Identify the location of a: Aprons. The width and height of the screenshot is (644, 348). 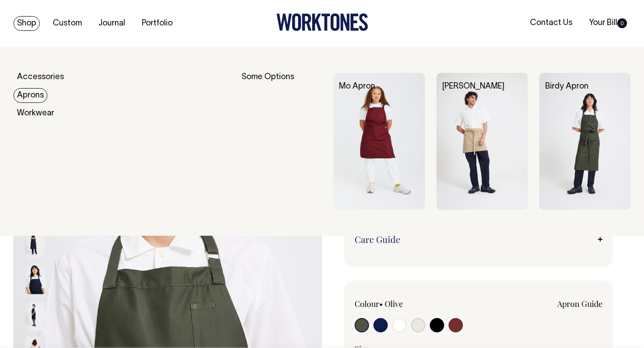
(31, 95).